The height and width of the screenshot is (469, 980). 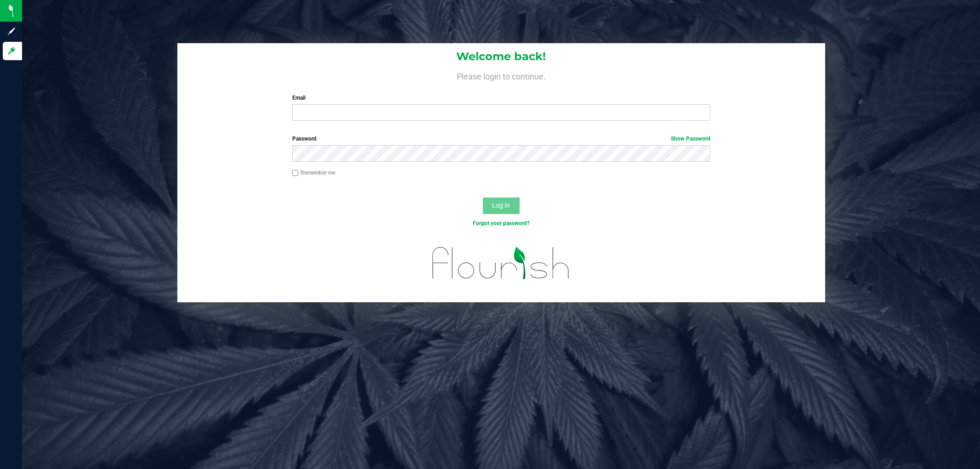 What do you see at coordinates (502, 76) in the screenshot?
I see `h4: Please login to continue.` at bounding box center [502, 76].